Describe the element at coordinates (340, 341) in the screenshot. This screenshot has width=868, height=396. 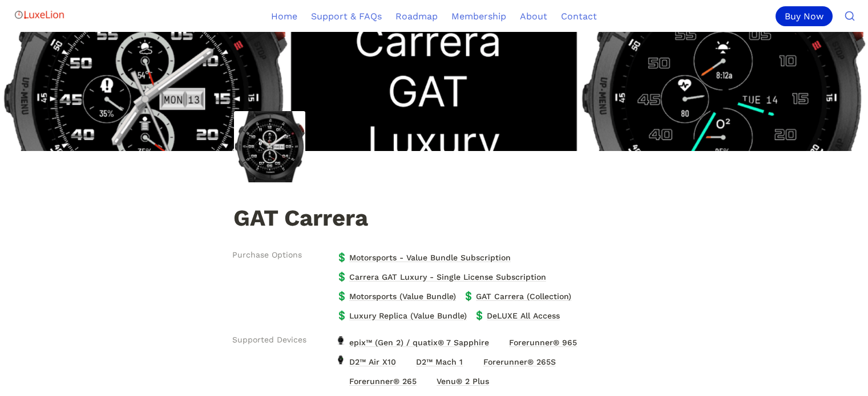
I see `img: epix™ (Gen 2) / quatix® 7 Sapphire` at that location.